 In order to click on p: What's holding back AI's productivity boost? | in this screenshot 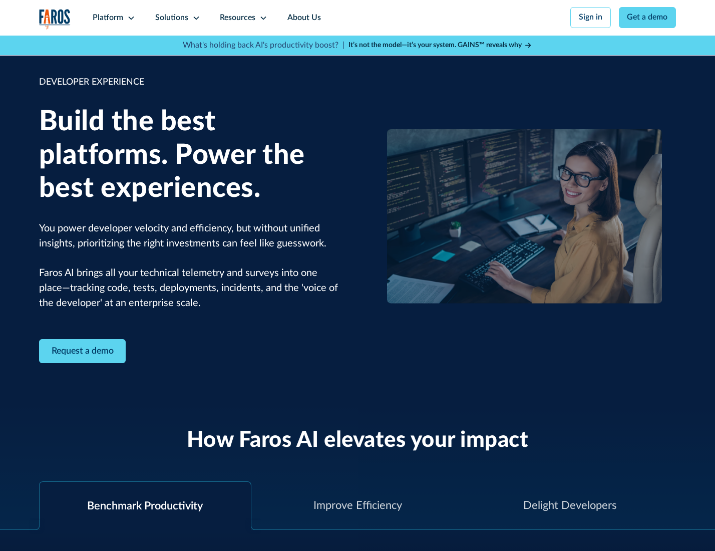, I will do `click(263, 46)`.